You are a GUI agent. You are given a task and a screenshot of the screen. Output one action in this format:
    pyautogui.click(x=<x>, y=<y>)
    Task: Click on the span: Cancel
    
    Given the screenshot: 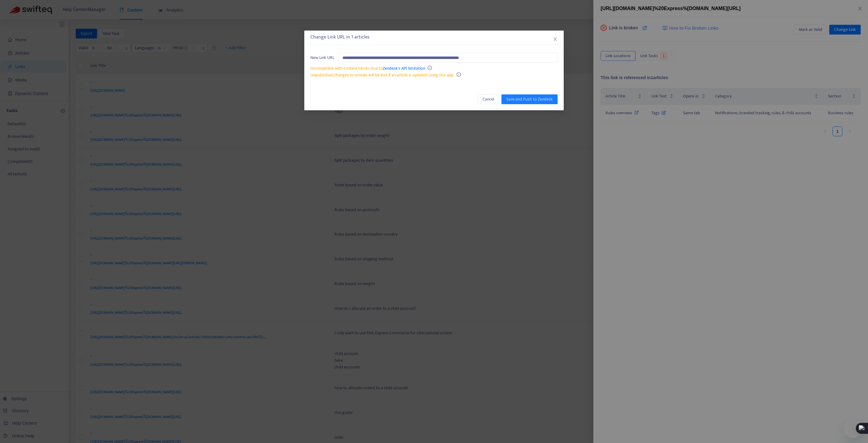 What is the action you would take?
    pyautogui.click(x=489, y=99)
    